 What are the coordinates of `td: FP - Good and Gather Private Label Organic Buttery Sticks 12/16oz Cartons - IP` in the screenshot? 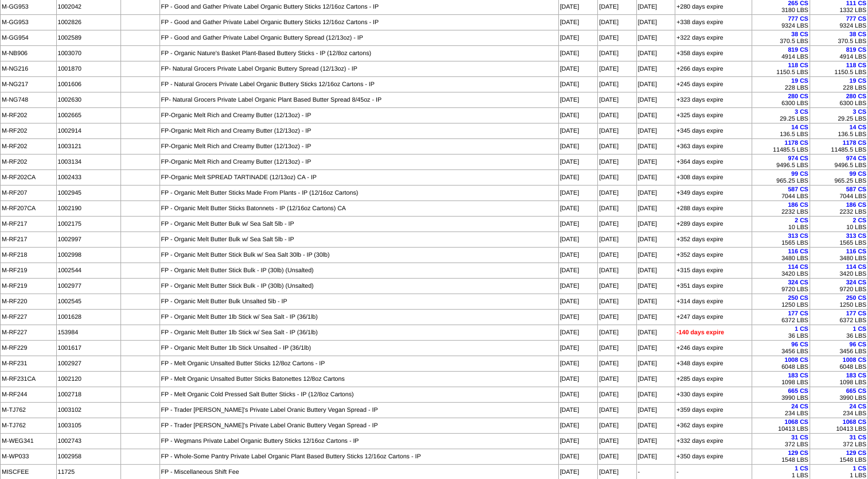 It's located at (359, 22).